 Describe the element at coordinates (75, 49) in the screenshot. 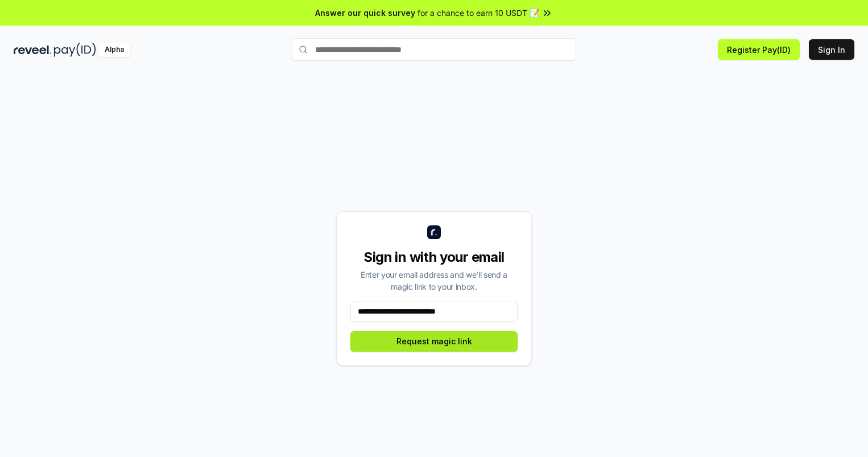

I see `img: pay_id` at that location.